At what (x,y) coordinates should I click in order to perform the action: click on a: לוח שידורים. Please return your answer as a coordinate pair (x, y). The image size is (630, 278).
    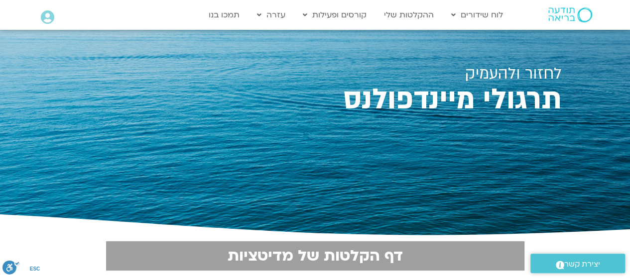
    Looking at the image, I should click on (477, 15).